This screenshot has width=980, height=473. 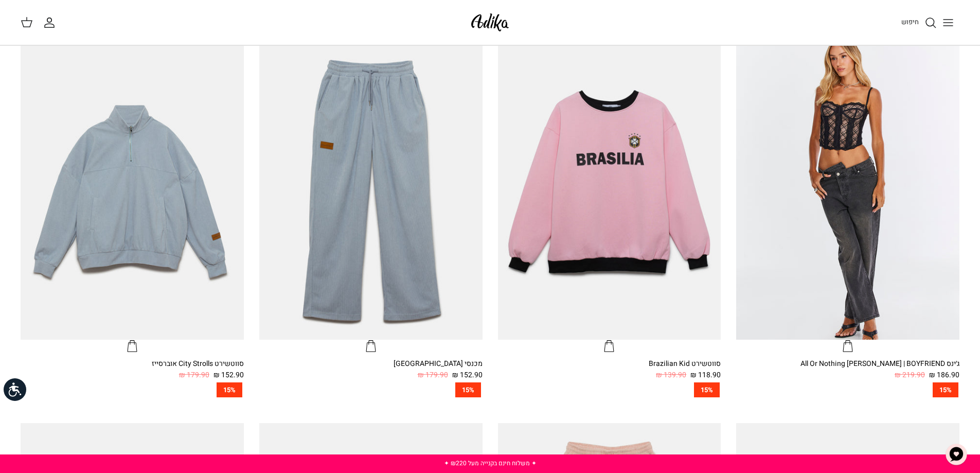 I want to click on a: סווטשירט Brazilian Kid, so click(x=610, y=198).